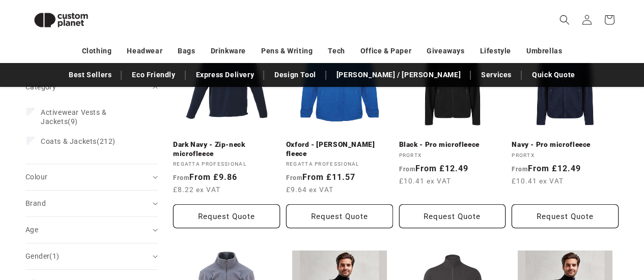 Image resolution: width=644 pixels, height=280 pixels. What do you see at coordinates (54, 256) in the screenshot?
I see `span: (1)` at bounding box center [54, 256].